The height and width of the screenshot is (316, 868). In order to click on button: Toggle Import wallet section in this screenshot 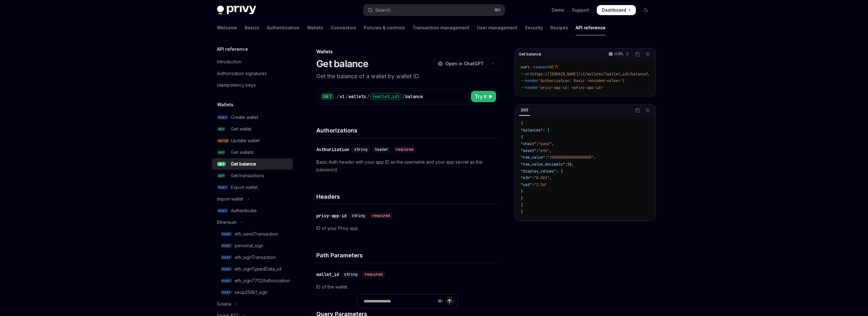, I will do `click(252, 199)`.